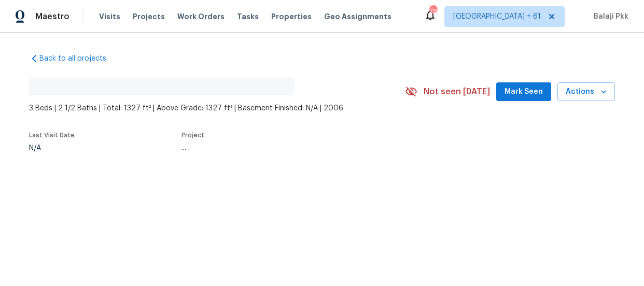 This screenshot has height=286, width=644. What do you see at coordinates (358, 17) in the screenshot?
I see `span: Geo Assignments` at bounding box center [358, 17].